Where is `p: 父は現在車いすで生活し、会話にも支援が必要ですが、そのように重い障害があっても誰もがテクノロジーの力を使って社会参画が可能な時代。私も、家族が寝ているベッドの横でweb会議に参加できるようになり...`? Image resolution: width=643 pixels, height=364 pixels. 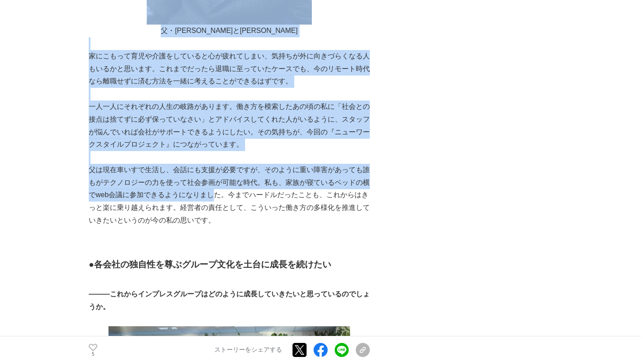
p: 父は現在車いすで生活し、会話にも支援が必要ですが、そのように重い障害があっても誰もがテクノロジーの力を使って社会参画が可能な時代。私も、家族が寝ているベッドの横でweb会議に参加できるようになり... is located at coordinates (230, 195).